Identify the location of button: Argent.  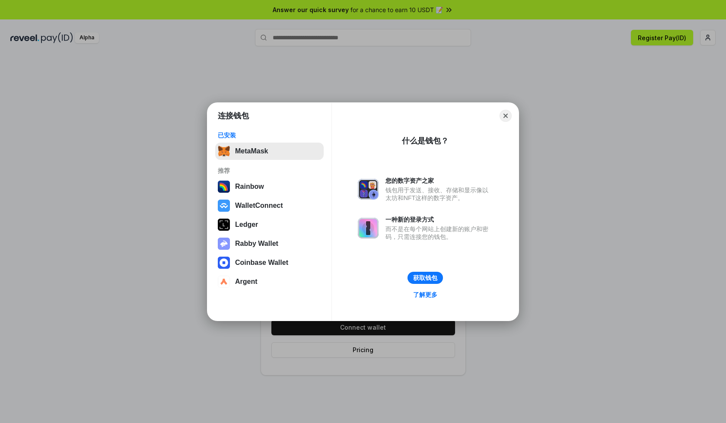
(269, 282).